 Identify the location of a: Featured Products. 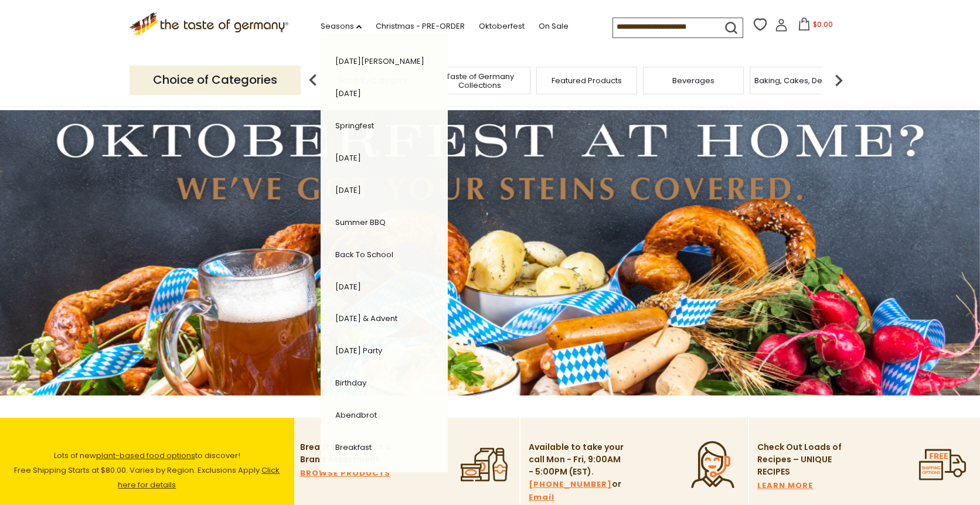
(587, 80).